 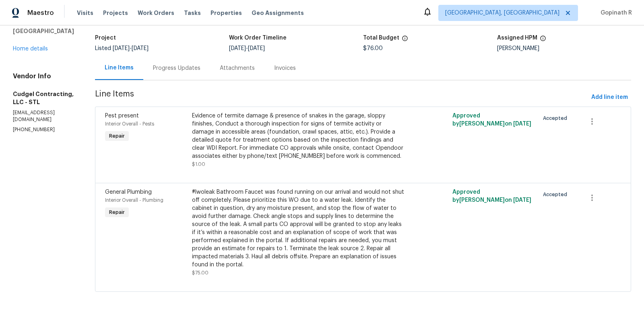 I want to click on span: $1.00, so click(x=198, y=164).